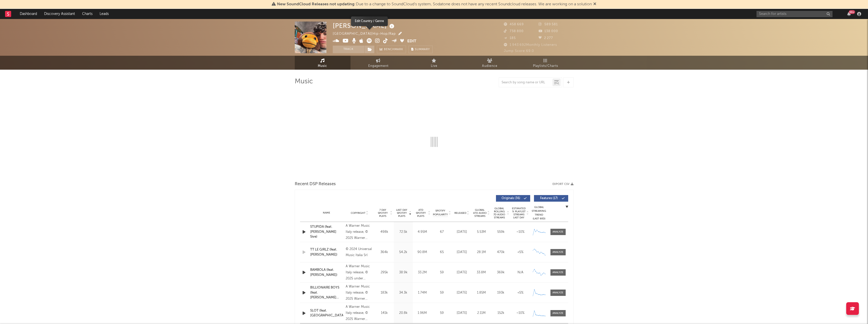 The image size is (868, 324). What do you see at coordinates (518, 214) in the screenshot?
I see `span: Estimated % Playlist Streams Last Day` at bounding box center [518, 214].